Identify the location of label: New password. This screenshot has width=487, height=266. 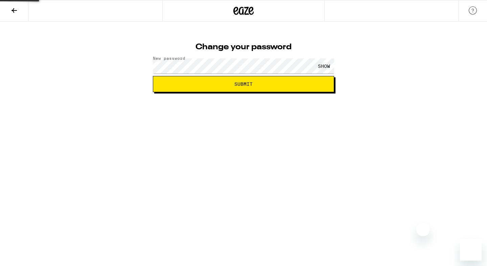
(169, 58).